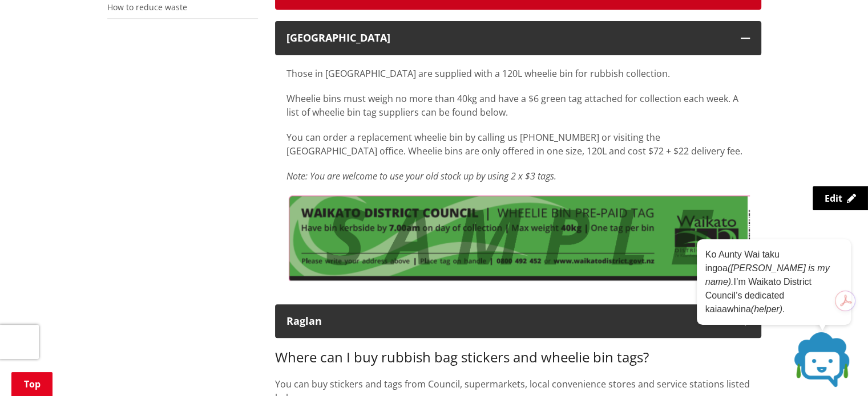 The image size is (868, 396). What do you see at coordinates (833, 199) in the screenshot?
I see `span: Edit` at bounding box center [833, 199].